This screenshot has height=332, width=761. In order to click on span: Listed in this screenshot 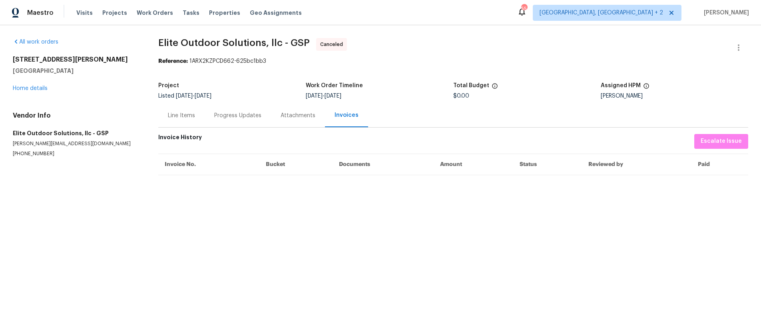, I will do `click(185, 96)`.